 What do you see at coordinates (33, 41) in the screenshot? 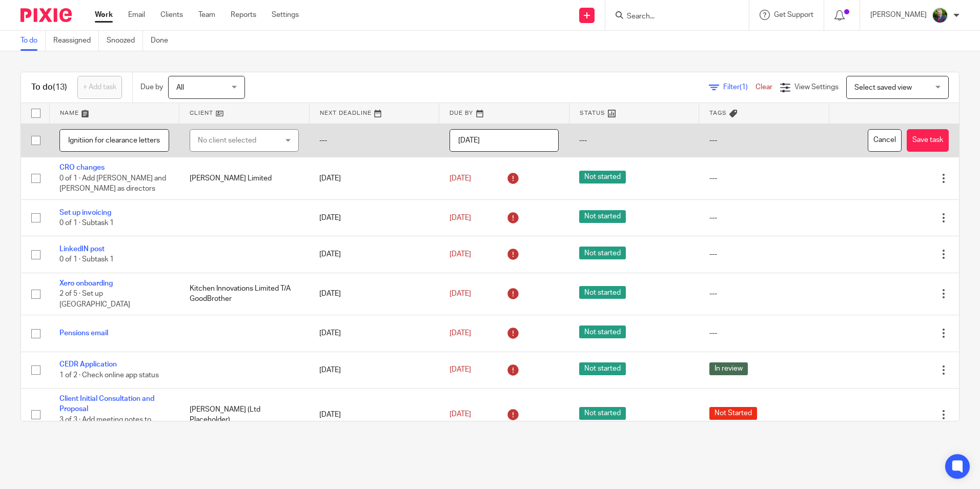
I see `a: To do` at bounding box center [33, 41].